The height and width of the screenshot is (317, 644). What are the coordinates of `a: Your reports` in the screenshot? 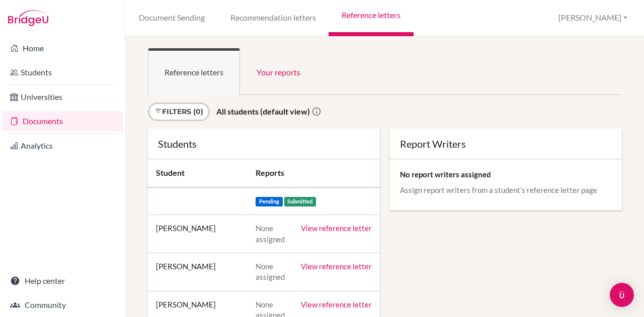 It's located at (278, 71).